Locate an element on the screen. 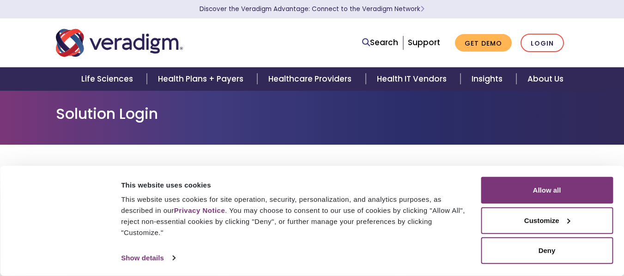  span: Learn More is located at coordinates (422, 9).